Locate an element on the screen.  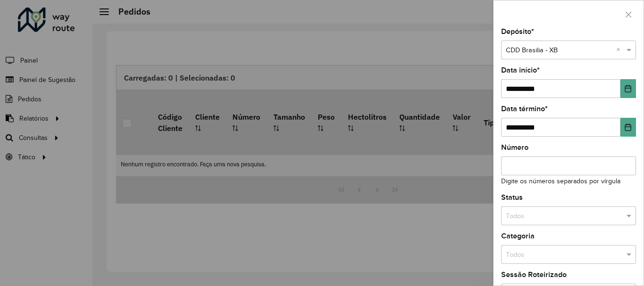
label: Depósito is located at coordinates (517, 32).